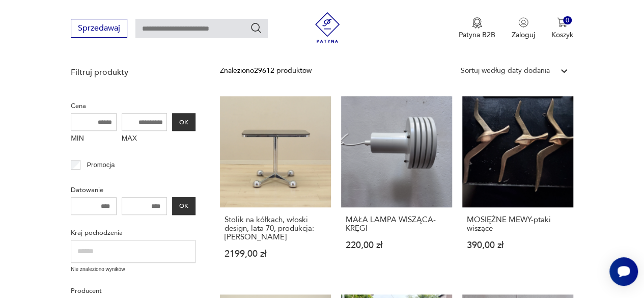 This screenshot has height=298, width=644. I want to click on button: 0Koszyk, so click(562, 29).